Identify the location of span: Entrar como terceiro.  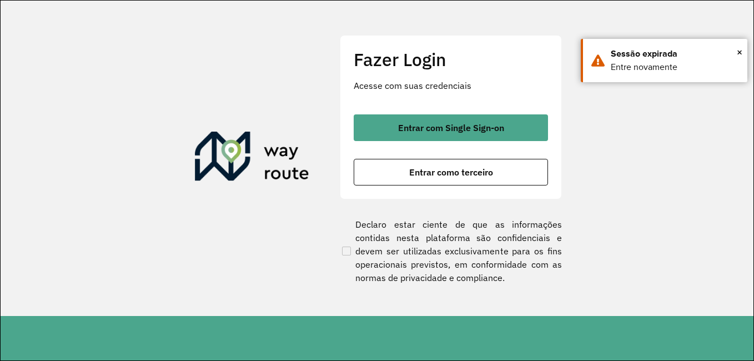
(451, 172).